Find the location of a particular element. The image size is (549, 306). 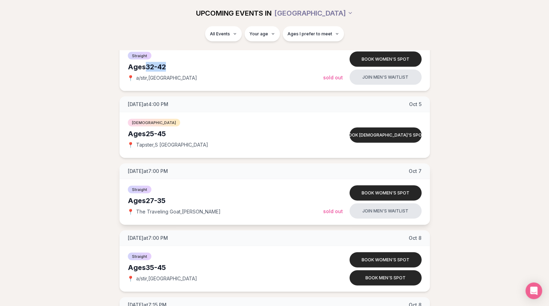

div: Open Intercom Messenger is located at coordinates (534, 291).